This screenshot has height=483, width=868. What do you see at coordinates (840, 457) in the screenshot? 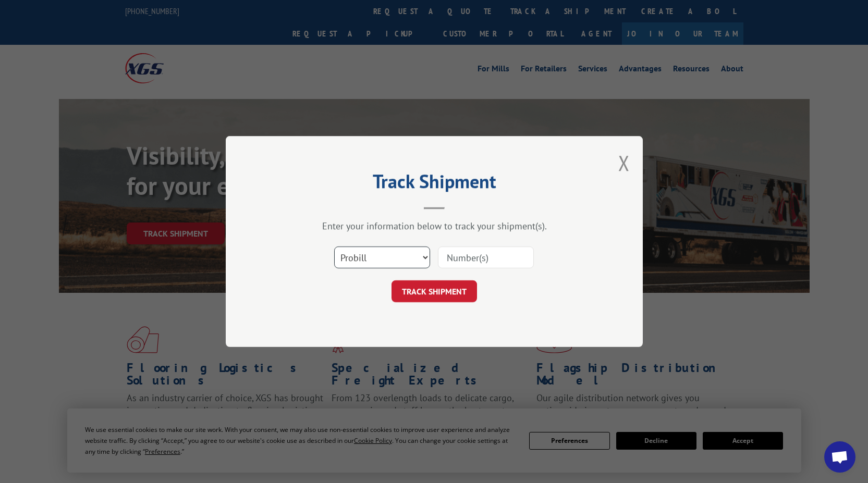
I see `a: Open chat` at bounding box center [840, 457].